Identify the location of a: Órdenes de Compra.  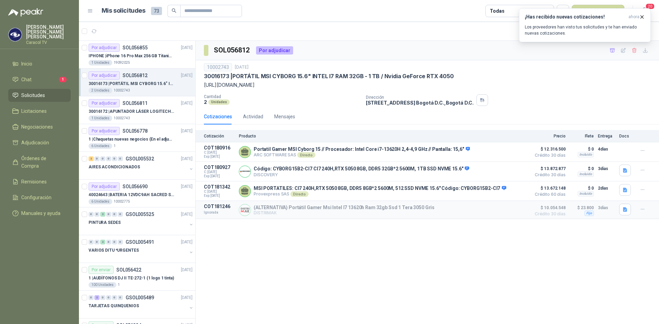
(39, 162).